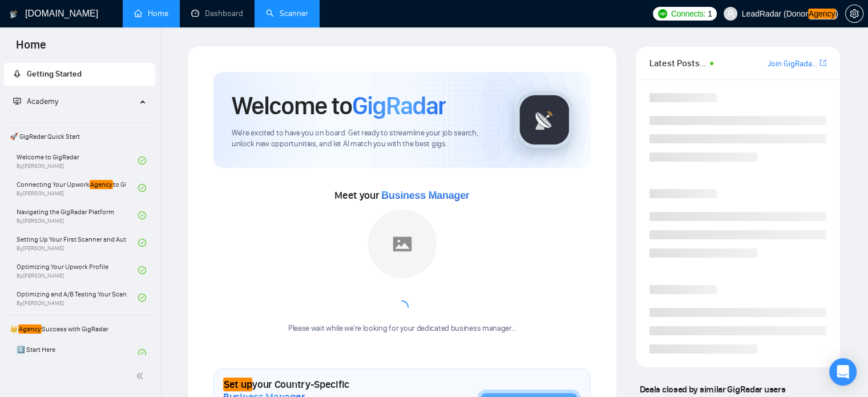 Image resolution: width=868 pixels, height=397 pixels. What do you see at coordinates (338, 106) in the screenshot?
I see `h1: Welcome to` at bounding box center [338, 106].